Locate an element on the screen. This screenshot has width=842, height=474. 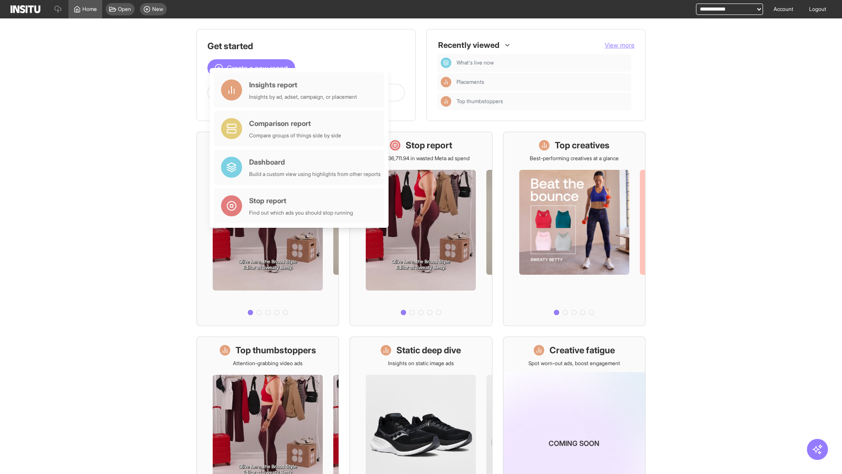
img: Logo is located at coordinates (25, 9).